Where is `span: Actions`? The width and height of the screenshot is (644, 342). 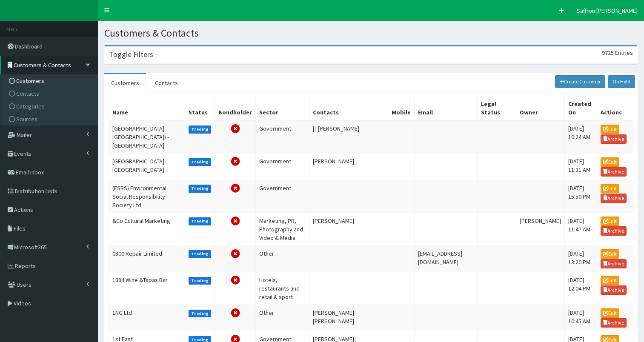
span: Actions is located at coordinates (23, 210).